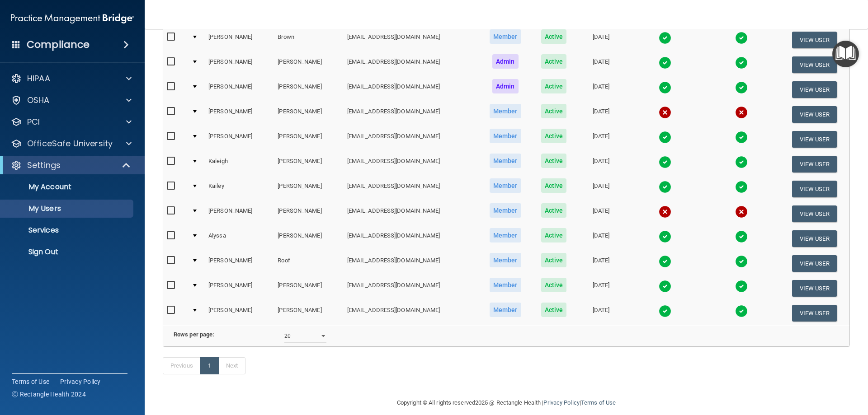 The image size is (868, 415). I want to click on a: Settings, so click(71, 166).